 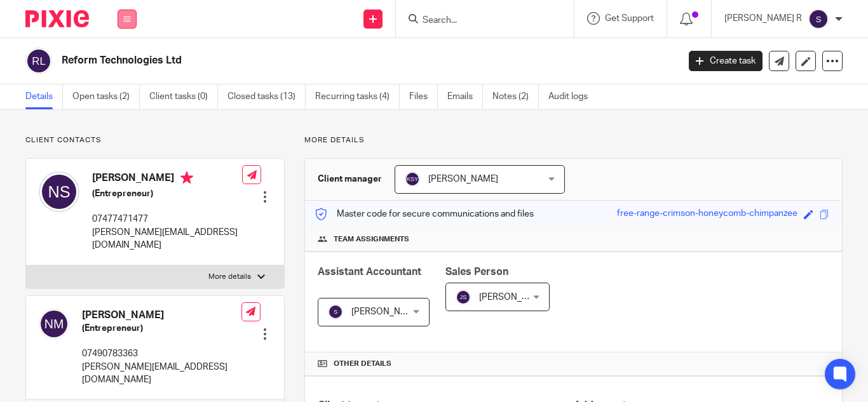 What do you see at coordinates (515, 97) in the screenshot?
I see `a: Notes (2)` at bounding box center [515, 97].